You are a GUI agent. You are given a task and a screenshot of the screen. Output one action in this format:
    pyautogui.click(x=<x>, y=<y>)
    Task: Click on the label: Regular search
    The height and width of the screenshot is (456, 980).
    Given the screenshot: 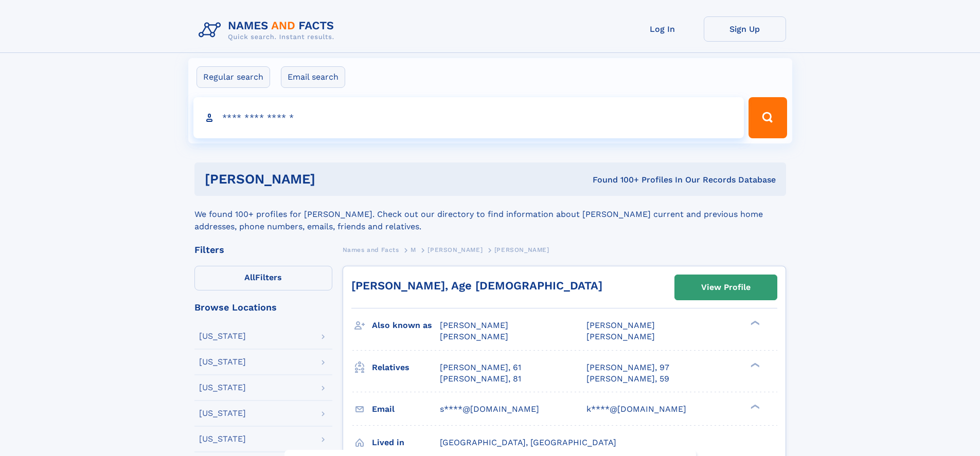 What is the action you would take?
    pyautogui.click(x=233, y=77)
    